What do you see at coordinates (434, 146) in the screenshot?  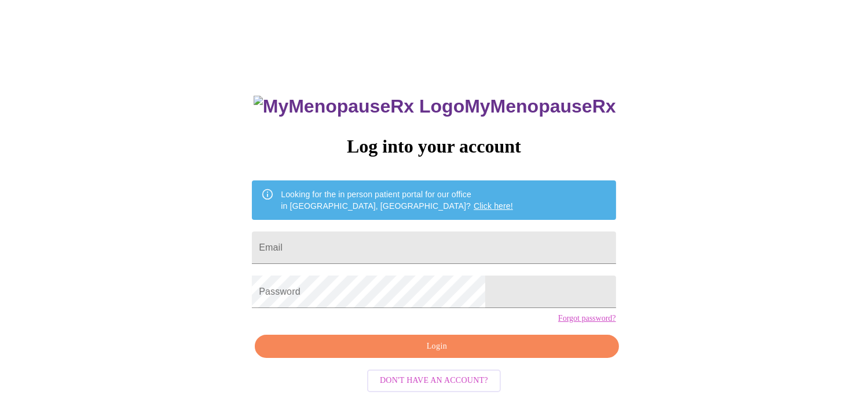 I see `h3: Log into your account` at bounding box center [434, 146].